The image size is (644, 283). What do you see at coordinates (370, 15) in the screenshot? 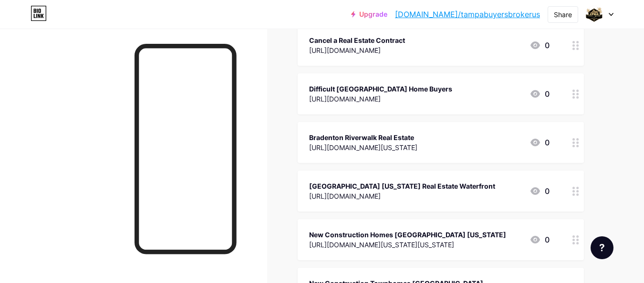
I see `a: Upgrade` at bounding box center [370, 15].